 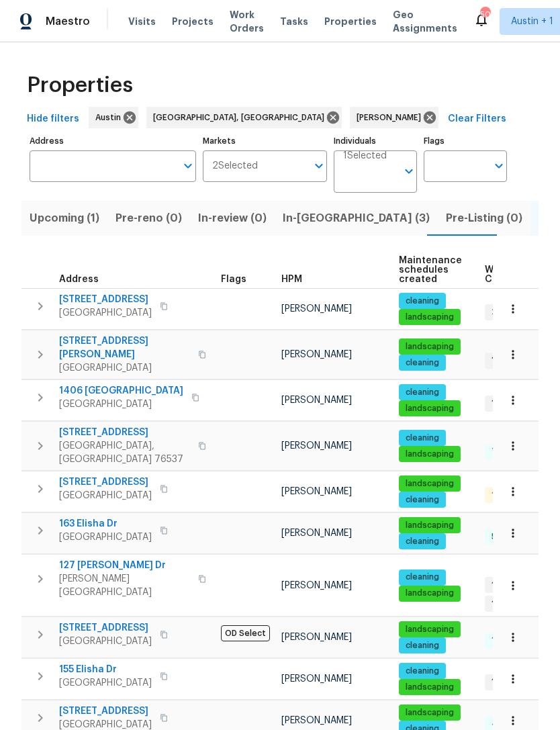 I want to click on span: Austin, so click(x=111, y=118).